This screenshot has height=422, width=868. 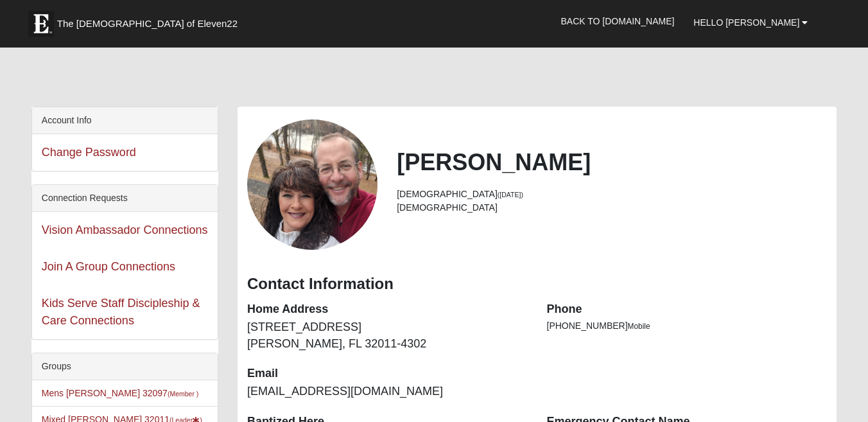 What do you see at coordinates (41, 24) in the screenshot?
I see `img: Eleven22 logo` at bounding box center [41, 24].